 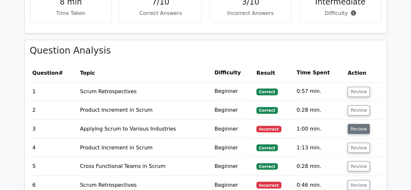 What do you see at coordinates (45, 73) in the screenshot?
I see `span: Question` at bounding box center [45, 73].